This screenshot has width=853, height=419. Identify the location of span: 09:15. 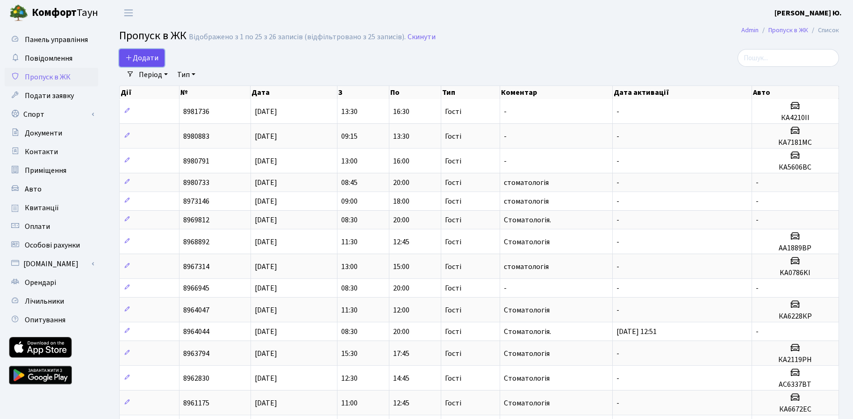
(349, 136).